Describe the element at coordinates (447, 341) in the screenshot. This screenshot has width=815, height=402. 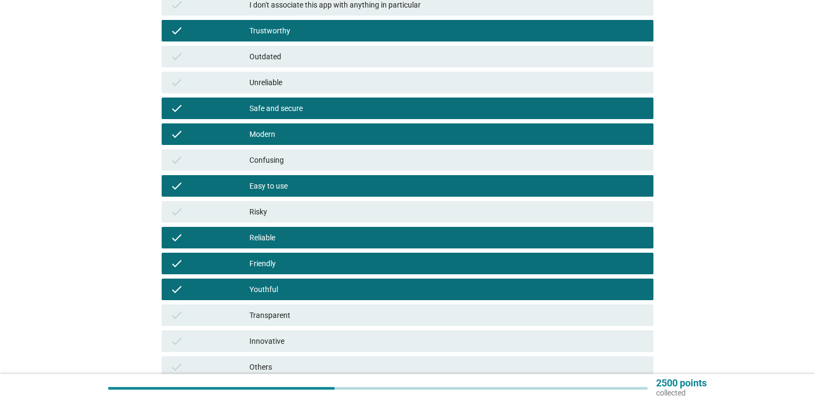
I see `div: Innovative` at that location.